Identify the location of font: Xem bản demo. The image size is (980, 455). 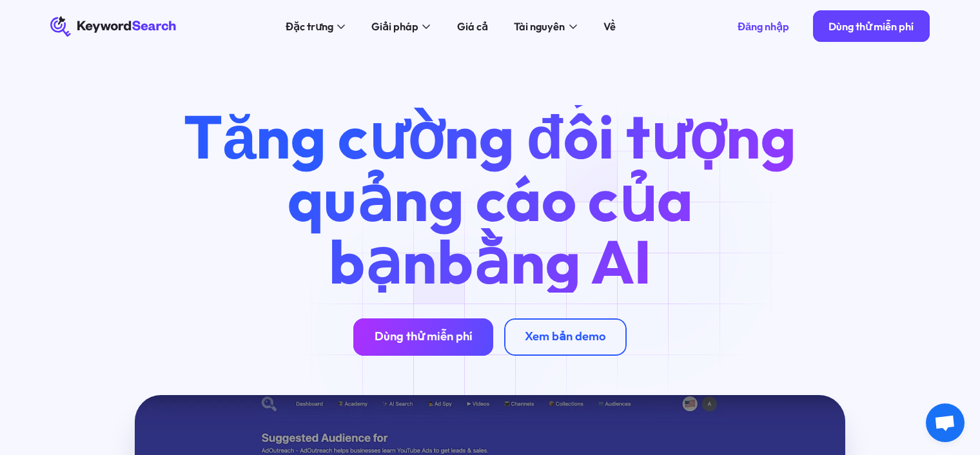
(565, 336).